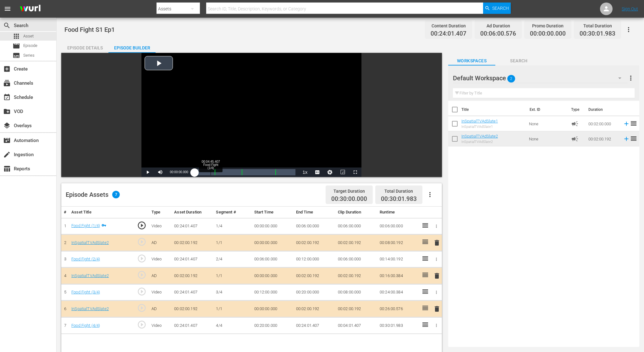 The image size is (644, 352). Describe the element at coordinates (148, 172) in the screenshot. I see `button: Play` at that location.